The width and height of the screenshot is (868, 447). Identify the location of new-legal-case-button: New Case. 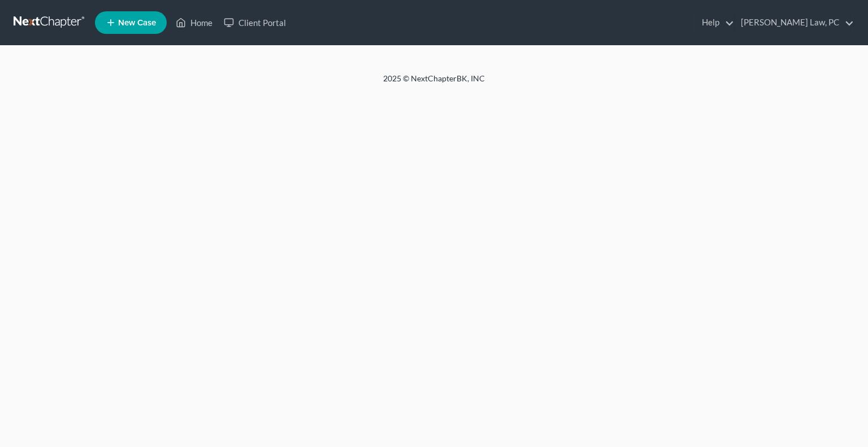
(130, 23).